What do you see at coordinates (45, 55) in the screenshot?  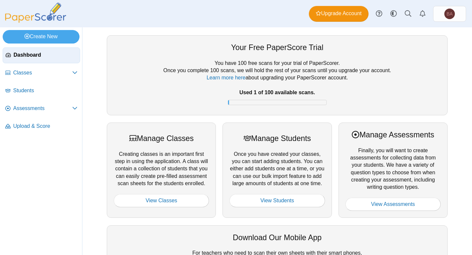 I see `span: Dashboard` at bounding box center [45, 55].